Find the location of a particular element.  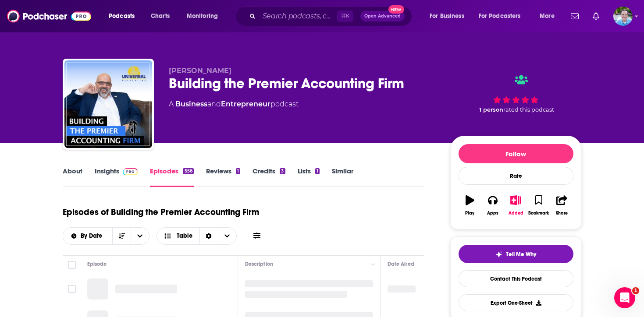

span: By Date is located at coordinates (93, 236).